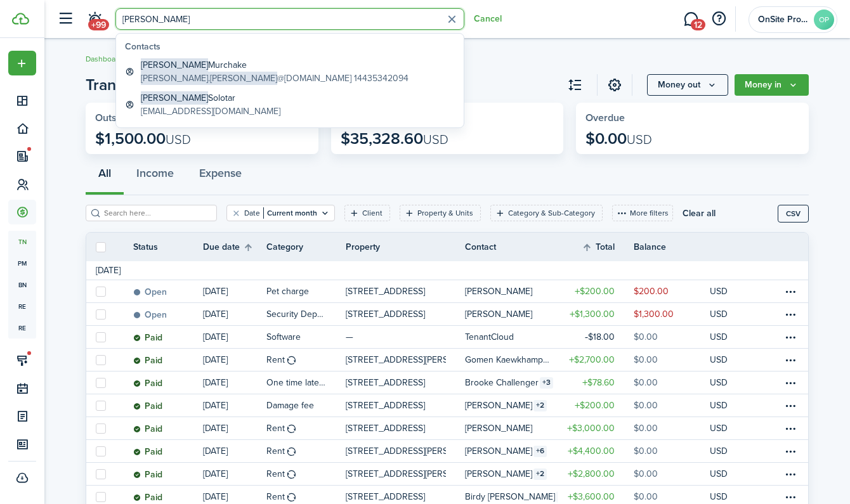 This screenshot has width=850, height=504. Describe the element at coordinates (211, 97) in the screenshot. I see `global-search-item-title: Solotar` at that location.